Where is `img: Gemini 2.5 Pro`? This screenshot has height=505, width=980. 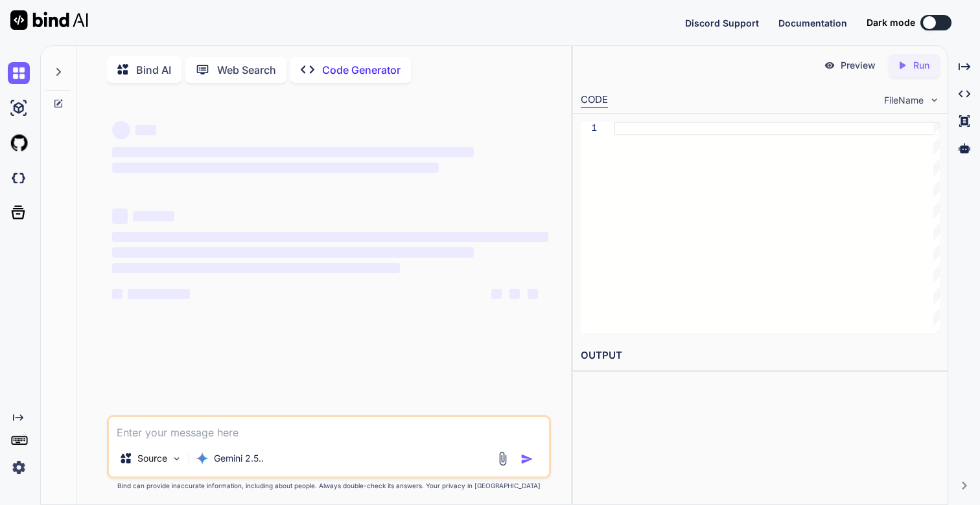 img: Gemini 2.5 Pro is located at coordinates (202, 459).